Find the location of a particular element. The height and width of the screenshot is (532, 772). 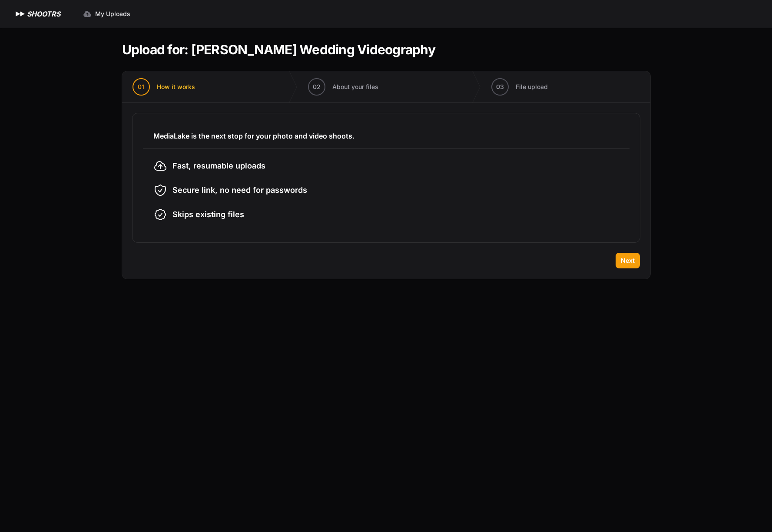

span: How it works is located at coordinates (176, 87).